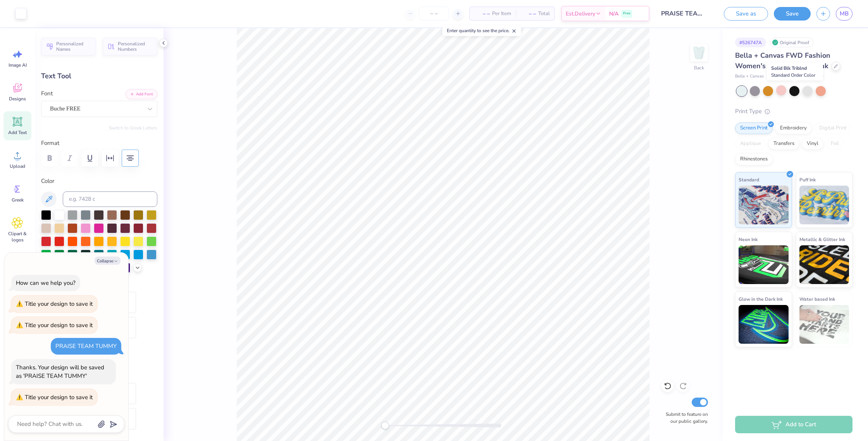 The width and height of the screenshot is (868, 441). I want to click on span: Est. Delivery, so click(581, 14).